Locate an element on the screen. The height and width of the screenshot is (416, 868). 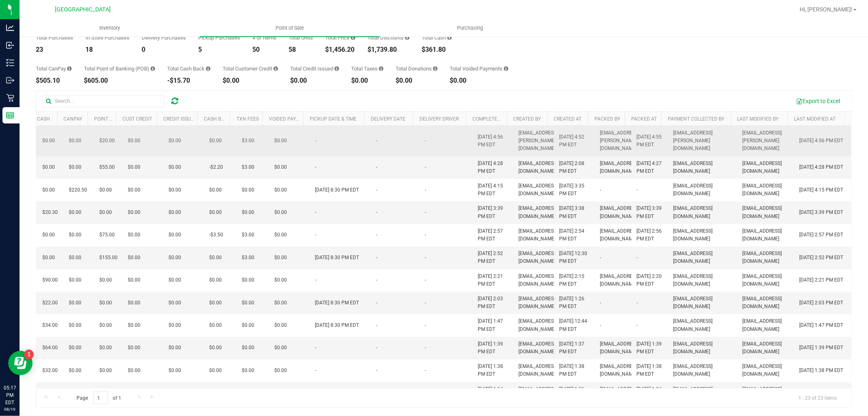
a: Txn Fees is located at coordinates (247, 119).